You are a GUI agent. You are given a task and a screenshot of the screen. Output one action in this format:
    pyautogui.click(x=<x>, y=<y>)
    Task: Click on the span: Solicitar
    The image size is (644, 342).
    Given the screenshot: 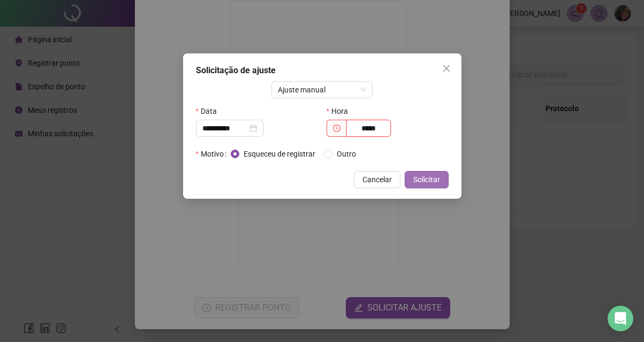 What is the action you would take?
    pyautogui.click(x=427, y=179)
    